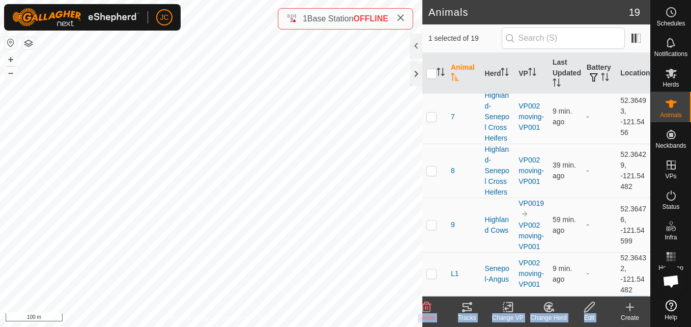 This screenshot has height=327, width=691. What do you see at coordinates (190, 318) in the screenshot?
I see `a: Privacy Policy` at bounding box center [190, 318].